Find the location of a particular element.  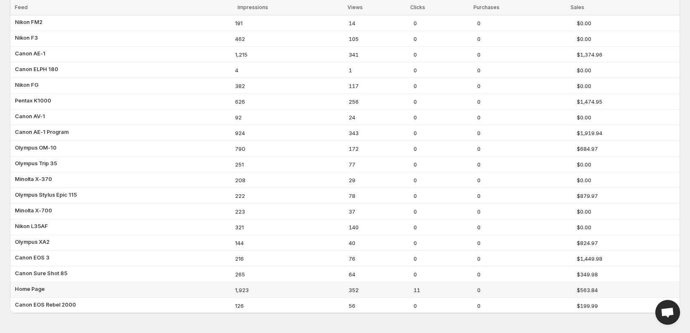

span: 140 is located at coordinates (378, 227).